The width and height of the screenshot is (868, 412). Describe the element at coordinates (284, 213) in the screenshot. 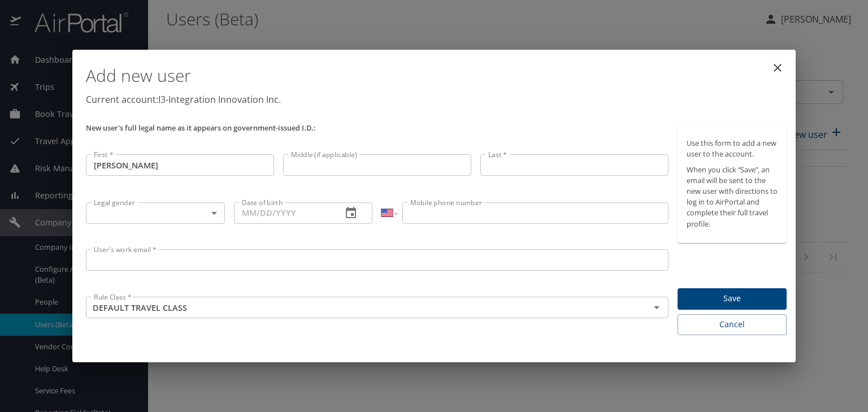

I see `input: MM/DD/YYYY` at that location.